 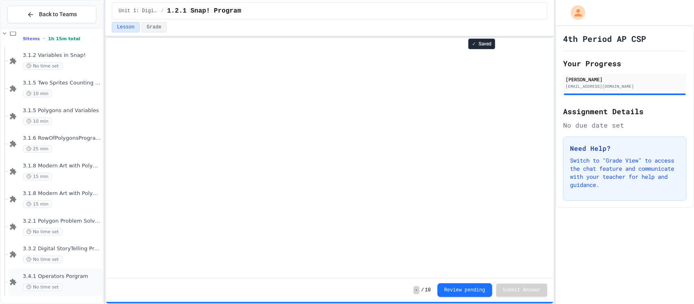 What do you see at coordinates (575, 13) in the screenshot?
I see `div: My Account` at bounding box center [575, 13].